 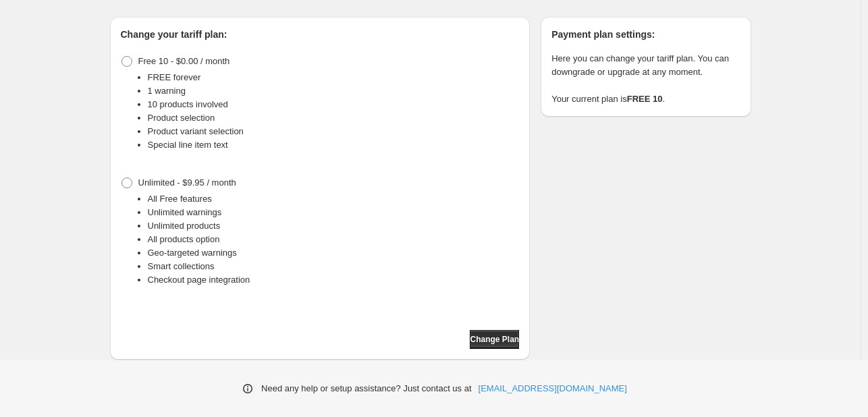 What do you see at coordinates (333, 253) in the screenshot?
I see `li: Geo-targeted warnings` at bounding box center [333, 253].